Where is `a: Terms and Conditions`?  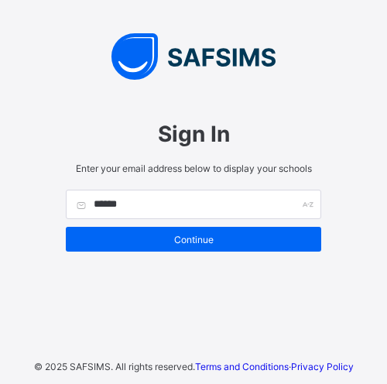
a: Terms and Conditions is located at coordinates (241, 366).